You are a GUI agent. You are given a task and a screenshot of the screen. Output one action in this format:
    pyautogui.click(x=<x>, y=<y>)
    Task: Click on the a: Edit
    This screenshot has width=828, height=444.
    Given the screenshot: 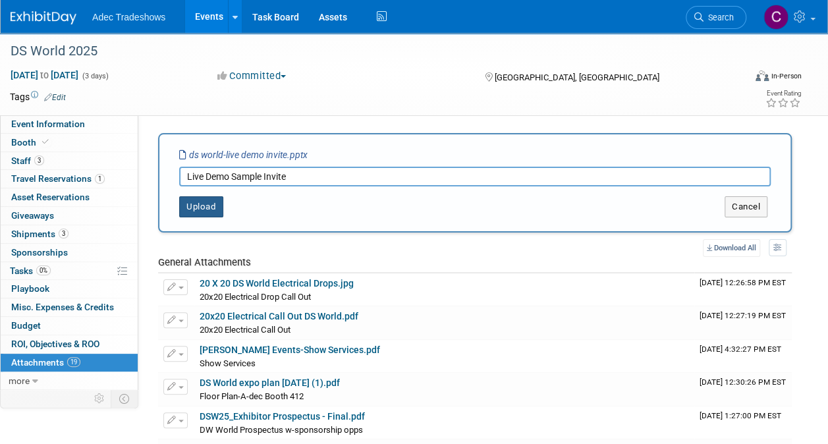 What is the action you would take?
    pyautogui.click(x=55, y=97)
    